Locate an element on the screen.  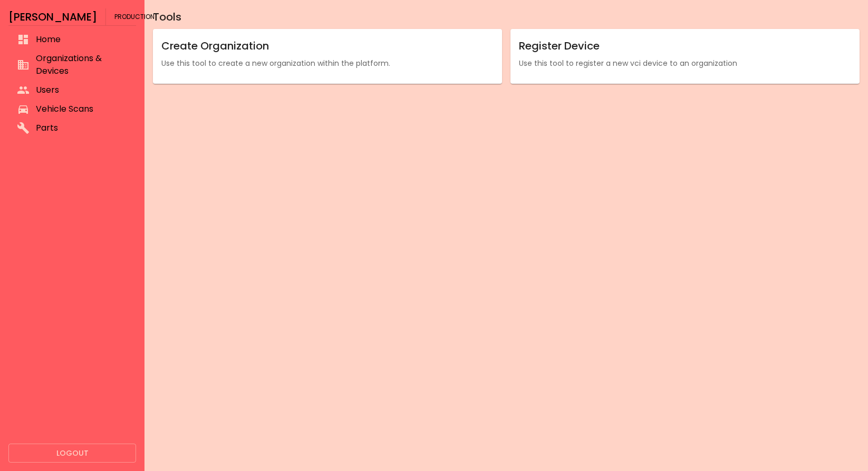
h6: Tools is located at coordinates (506, 17).